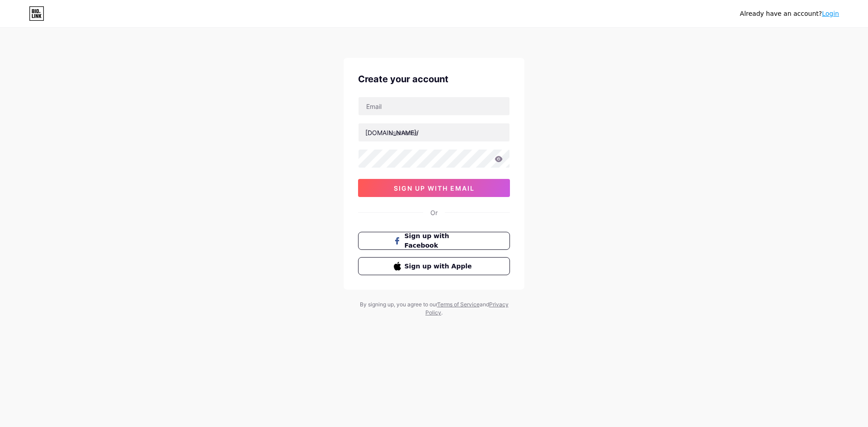 The height and width of the screenshot is (427, 868). I want to click on span: sign up with email, so click(434, 188).